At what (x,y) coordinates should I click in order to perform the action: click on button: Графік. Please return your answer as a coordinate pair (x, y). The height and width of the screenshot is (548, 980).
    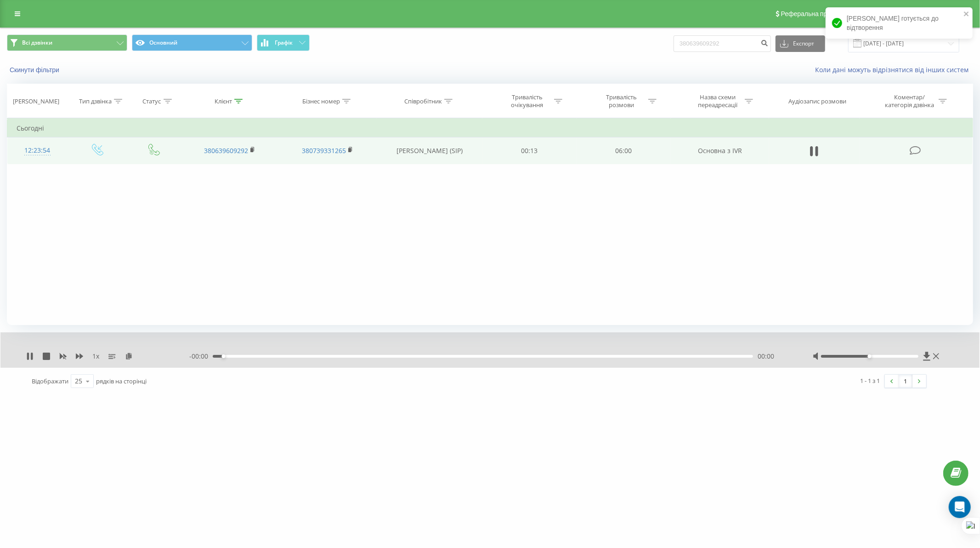
    Looking at the image, I should click on (283, 43).